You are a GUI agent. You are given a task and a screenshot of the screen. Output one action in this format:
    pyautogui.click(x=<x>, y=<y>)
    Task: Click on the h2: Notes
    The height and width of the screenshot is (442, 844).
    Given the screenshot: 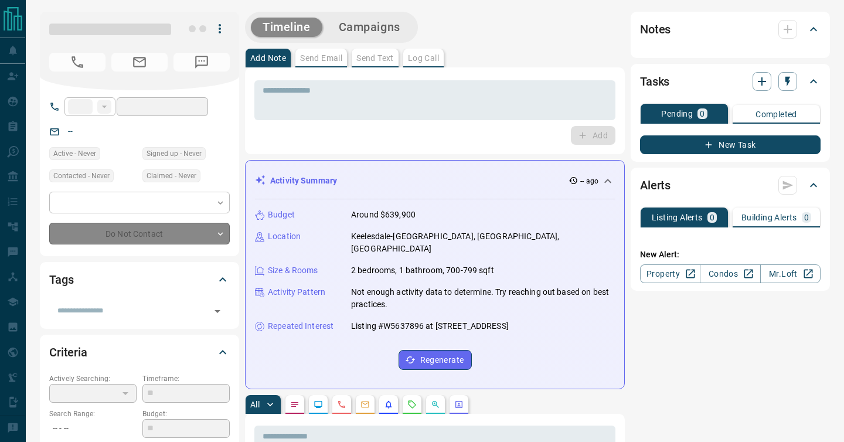 What is the action you would take?
    pyautogui.click(x=655, y=29)
    